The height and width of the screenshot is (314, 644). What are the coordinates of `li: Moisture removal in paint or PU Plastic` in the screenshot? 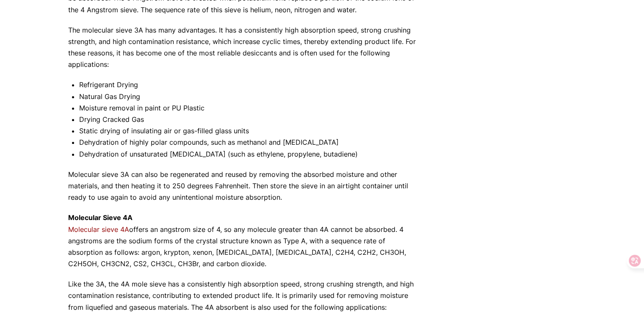 It's located at (250, 108).